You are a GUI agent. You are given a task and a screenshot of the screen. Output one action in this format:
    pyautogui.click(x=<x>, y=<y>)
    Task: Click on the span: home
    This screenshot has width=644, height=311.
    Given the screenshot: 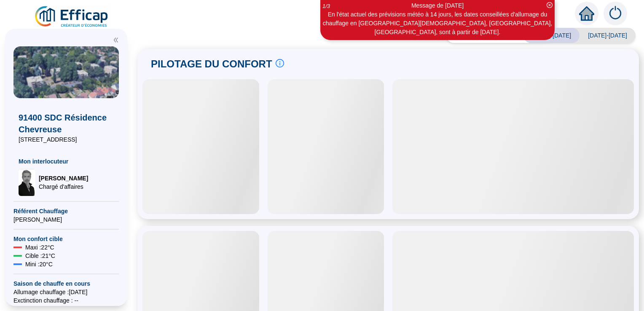 What is the action you would take?
    pyautogui.click(x=587, y=13)
    